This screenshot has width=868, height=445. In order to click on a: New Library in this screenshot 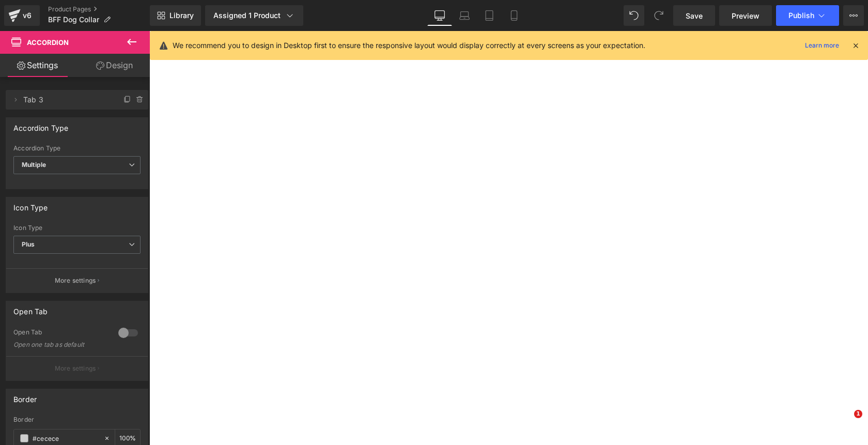, I will do `click(175, 16)`.